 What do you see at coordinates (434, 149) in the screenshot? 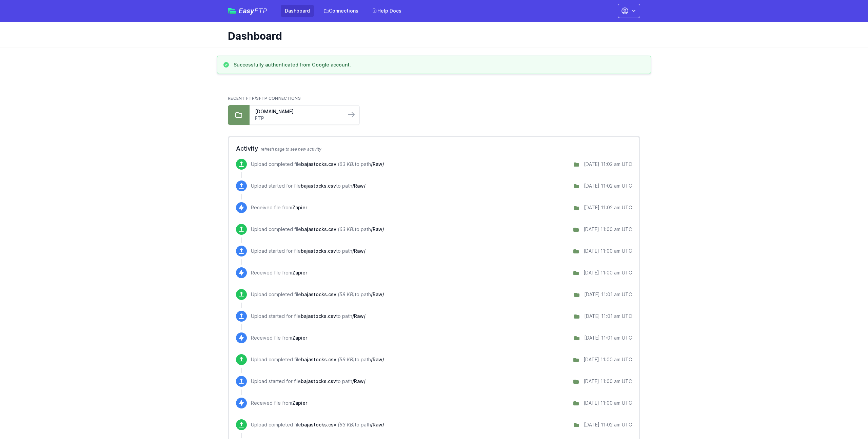
I see `h2: Activity` at bounding box center [434, 149].